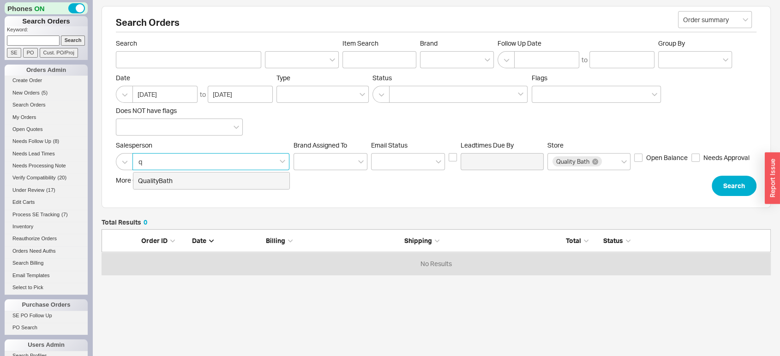 The height and width of the screenshot is (356, 780). Describe the element at coordinates (46, 345) in the screenshot. I see `div: Users Admin` at that location.